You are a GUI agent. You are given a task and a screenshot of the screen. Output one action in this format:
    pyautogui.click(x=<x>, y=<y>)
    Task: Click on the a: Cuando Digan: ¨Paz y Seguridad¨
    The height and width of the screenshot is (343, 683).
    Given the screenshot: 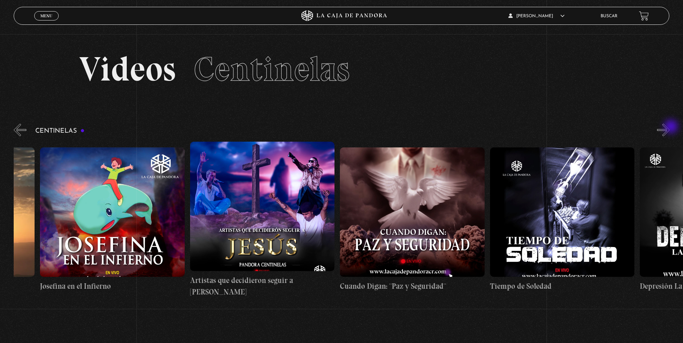 What is the action you would take?
    pyautogui.click(x=412, y=220)
    